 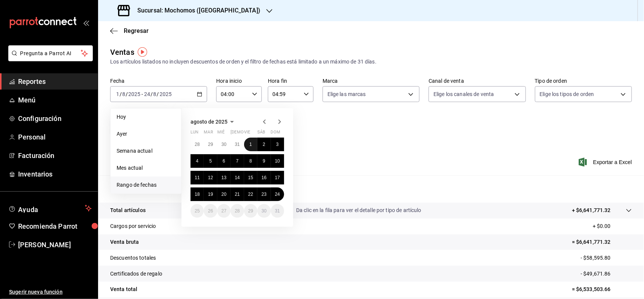 What do you see at coordinates (221, 133) in the screenshot?
I see `abbr: miércoles` at bounding box center [221, 133].